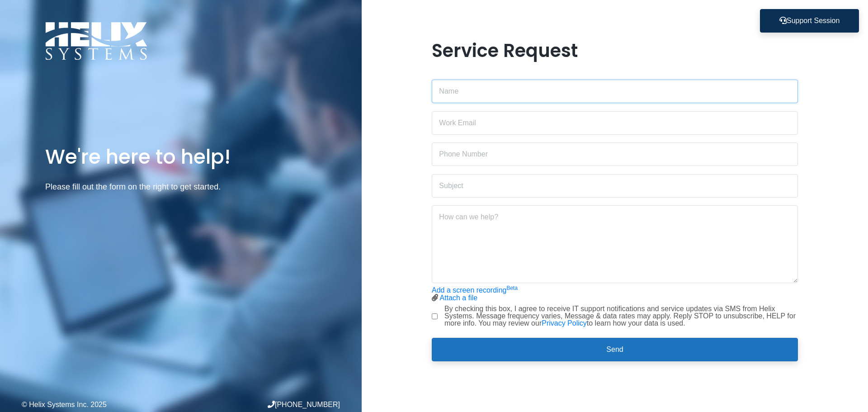 The height and width of the screenshot is (412, 868). What do you see at coordinates (564, 323) in the screenshot?
I see `a: Privacy Policy` at bounding box center [564, 323].